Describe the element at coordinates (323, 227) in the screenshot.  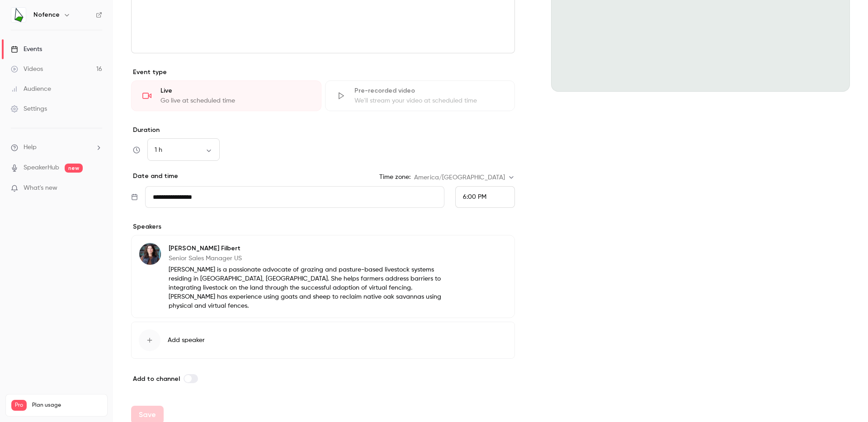
I see `p: Speakers` at that location.